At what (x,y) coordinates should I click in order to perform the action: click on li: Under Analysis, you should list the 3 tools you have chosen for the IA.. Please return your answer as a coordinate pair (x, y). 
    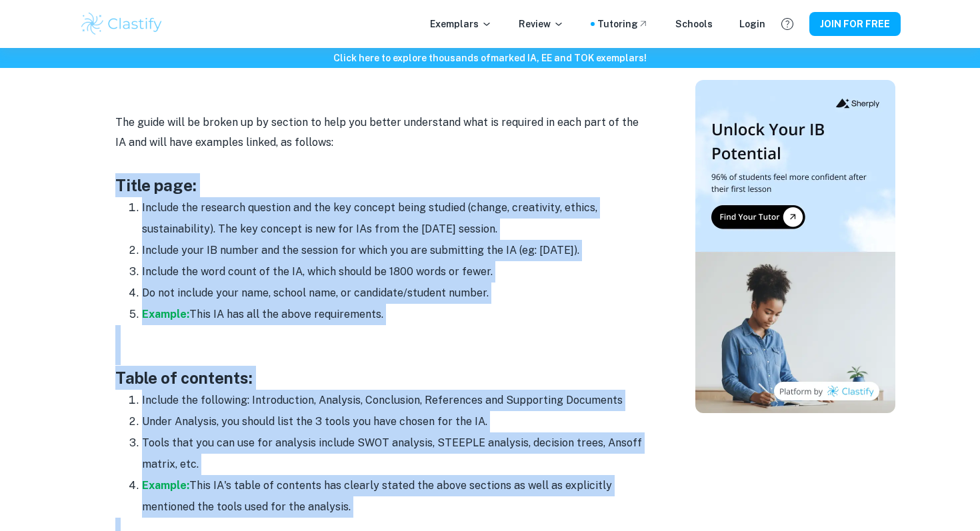
    Looking at the image, I should click on (396, 422).